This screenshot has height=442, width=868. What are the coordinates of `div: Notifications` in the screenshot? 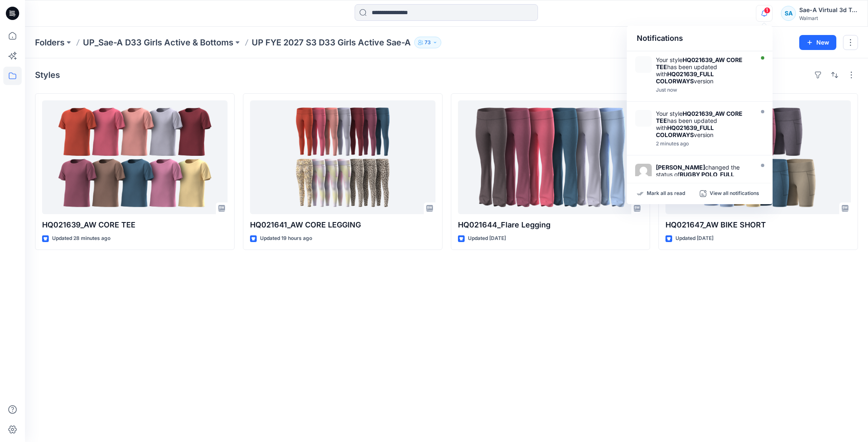 It's located at (699, 38).